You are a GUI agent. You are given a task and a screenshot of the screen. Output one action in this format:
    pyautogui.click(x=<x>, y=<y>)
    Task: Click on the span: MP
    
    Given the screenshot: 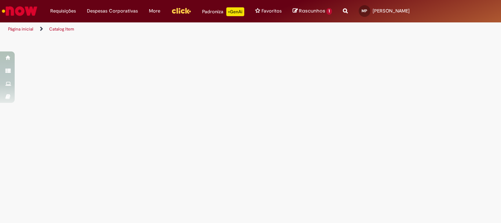 What is the action you would take?
    pyautogui.click(x=364, y=11)
    